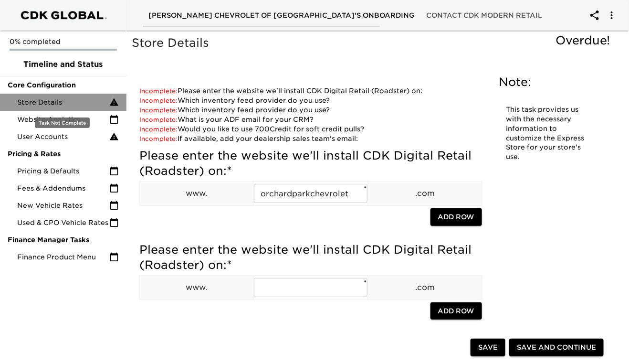 This screenshot has width=629, height=364. I want to click on button: Save and Continue, so click(557, 348).